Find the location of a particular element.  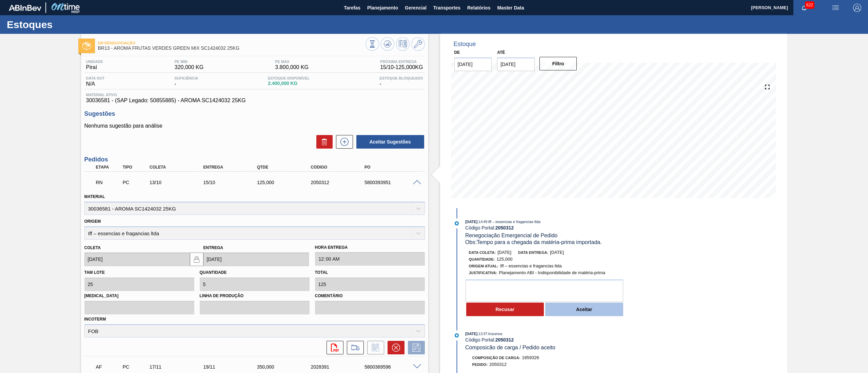

div: 13/10/2025 is located at coordinates (178, 183).